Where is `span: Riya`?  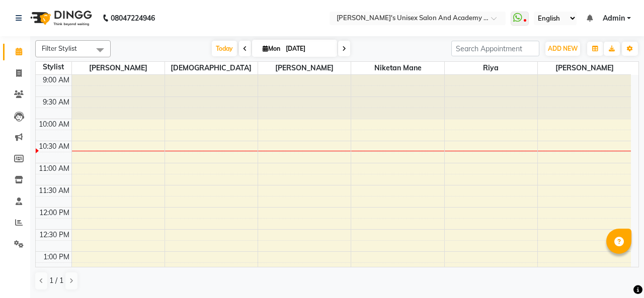
span: Riya is located at coordinates (491, 68).